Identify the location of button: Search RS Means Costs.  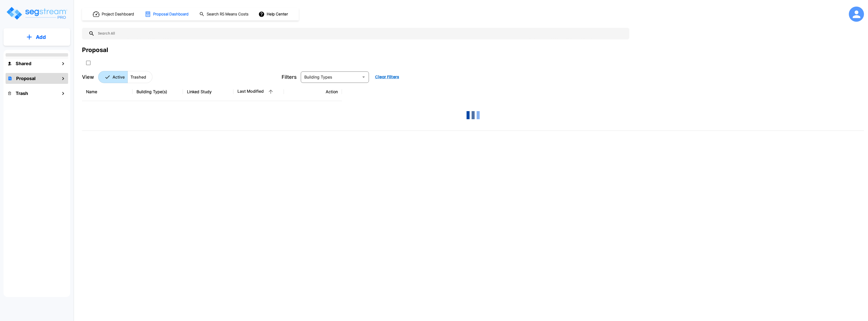
(224, 14).